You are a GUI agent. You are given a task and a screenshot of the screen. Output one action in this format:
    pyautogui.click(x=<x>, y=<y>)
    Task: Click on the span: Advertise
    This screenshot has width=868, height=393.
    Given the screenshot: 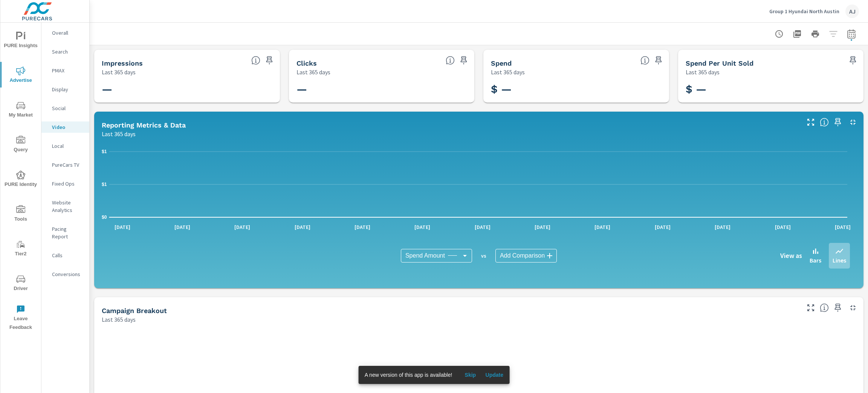 What is the action you would take?
    pyautogui.click(x=21, y=75)
    